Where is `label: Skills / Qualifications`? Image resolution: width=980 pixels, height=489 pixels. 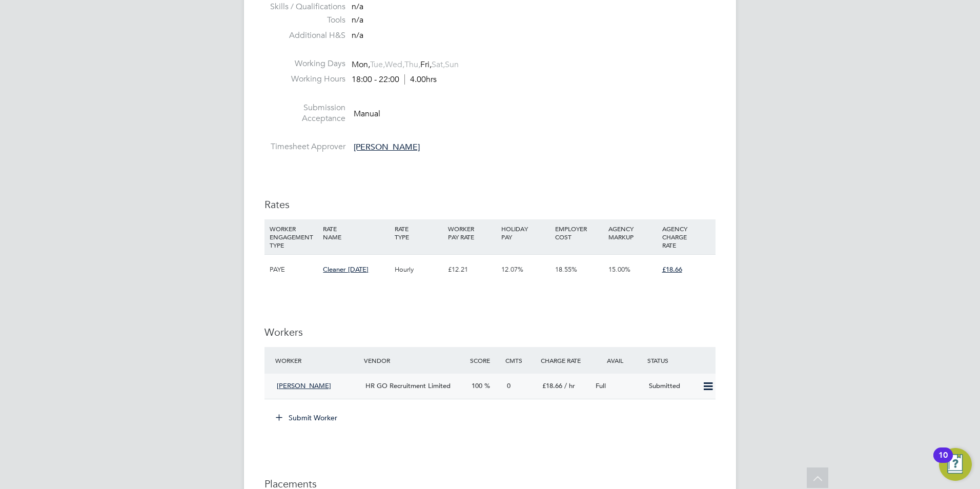 label: Skills / Qualifications is located at coordinates (305, 6).